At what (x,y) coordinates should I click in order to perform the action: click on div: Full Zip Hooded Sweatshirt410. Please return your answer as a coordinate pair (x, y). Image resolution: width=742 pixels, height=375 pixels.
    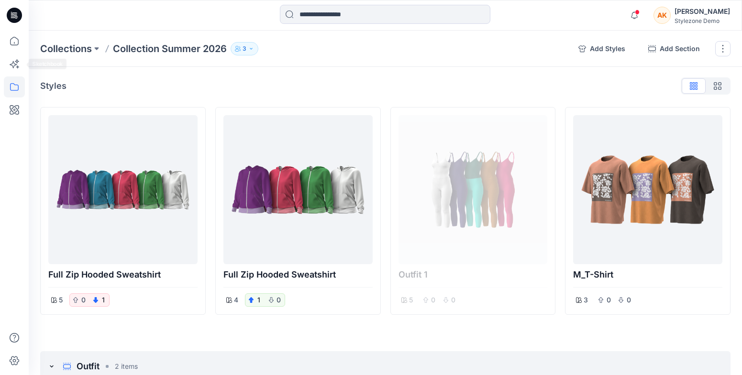
    Looking at the image, I should click on (298, 211).